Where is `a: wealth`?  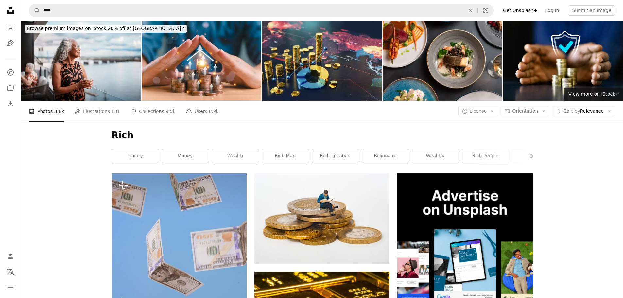
a: wealth is located at coordinates (235, 156).